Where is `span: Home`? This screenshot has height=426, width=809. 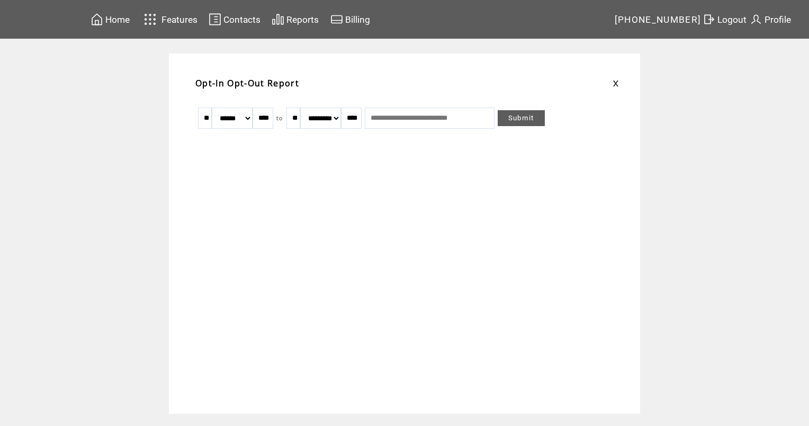
span: Home is located at coordinates (118, 20).